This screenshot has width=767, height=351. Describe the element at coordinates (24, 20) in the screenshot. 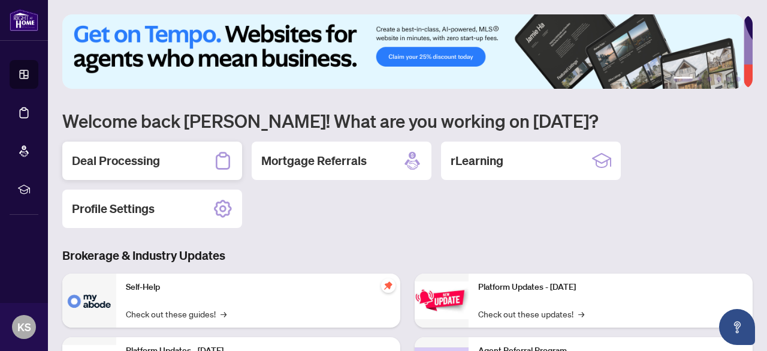

I see `img: logo` at that location.